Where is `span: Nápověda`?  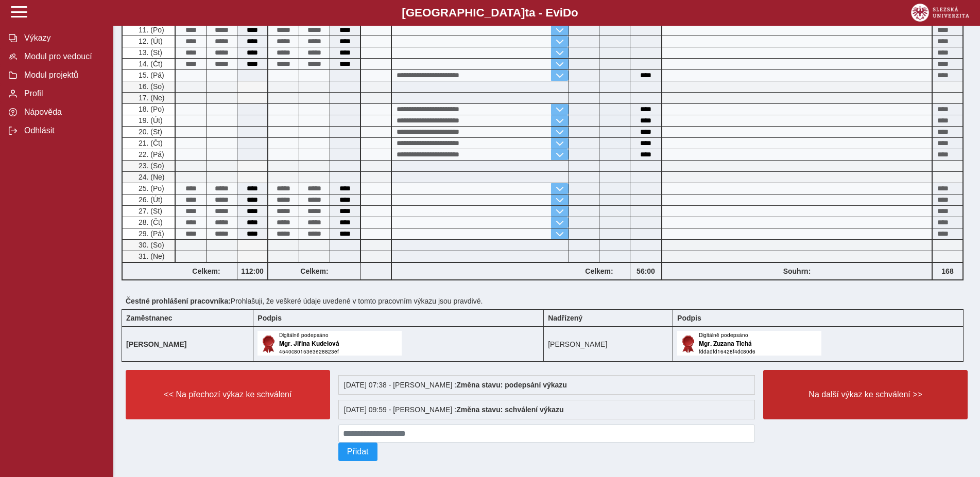 span: Nápověda is located at coordinates (63, 112).